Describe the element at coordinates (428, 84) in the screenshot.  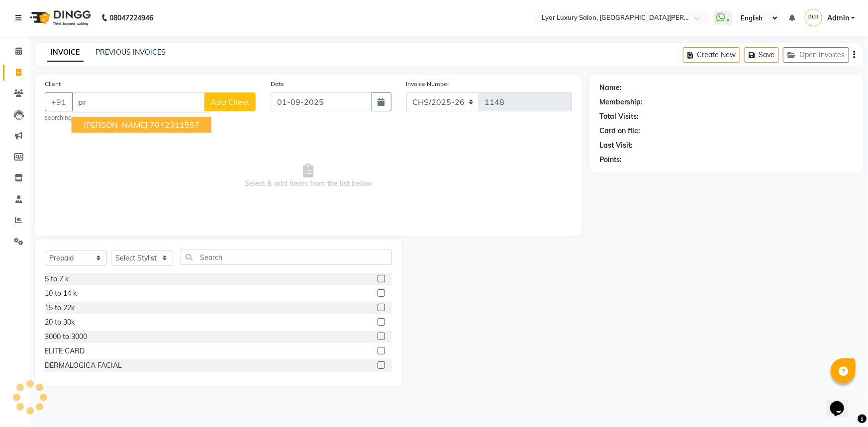
I see `label: Invoice Number` at that location.